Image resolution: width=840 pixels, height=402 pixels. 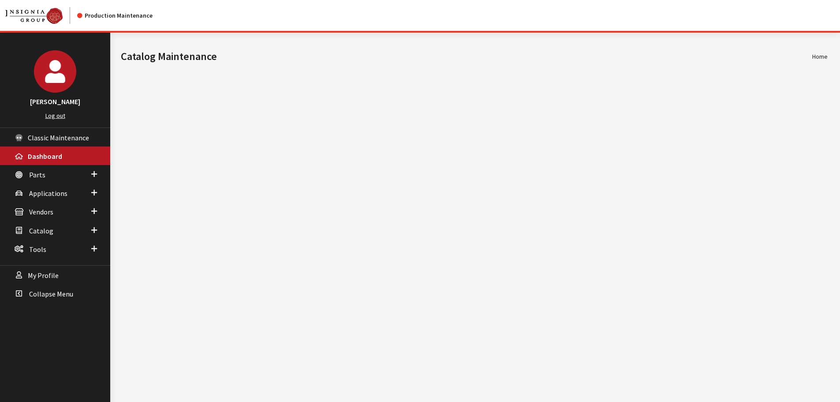 What do you see at coordinates (467, 56) in the screenshot?
I see `h1: Catalog Maintenance` at bounding box center [467, 56].